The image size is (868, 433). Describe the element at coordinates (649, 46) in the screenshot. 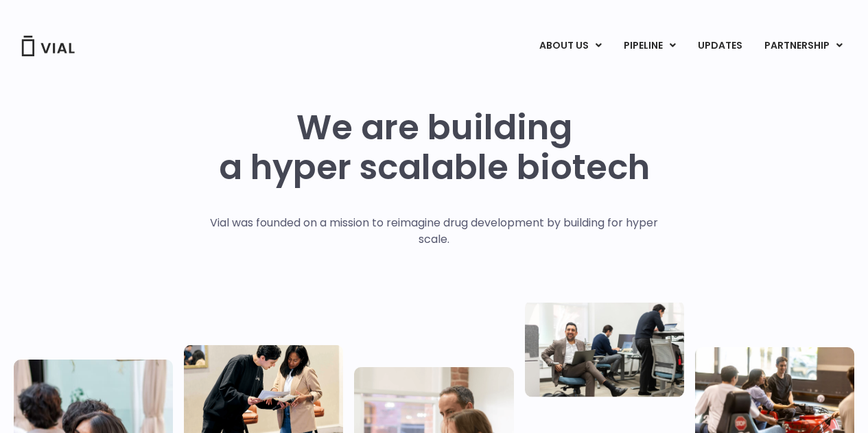

I see `a: PIPELINEMenu Toggle` at that location.